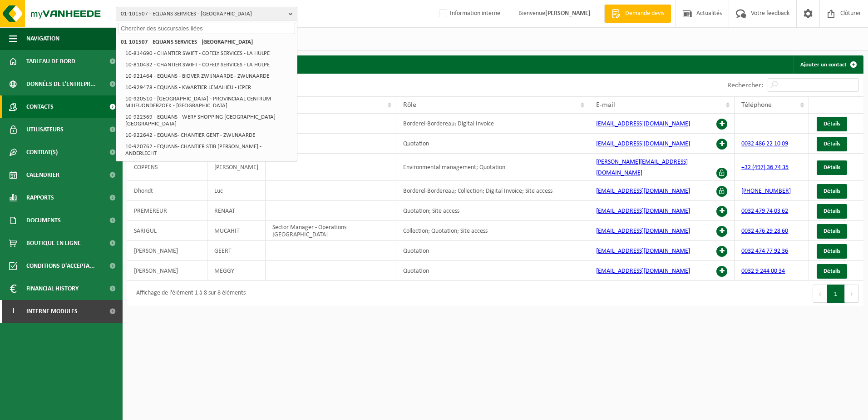 The height and width of the screenshot is (420, 868). Describe the element at coordinates (43, 175) in the screenshot. I see `span: Calendrier` at that location.